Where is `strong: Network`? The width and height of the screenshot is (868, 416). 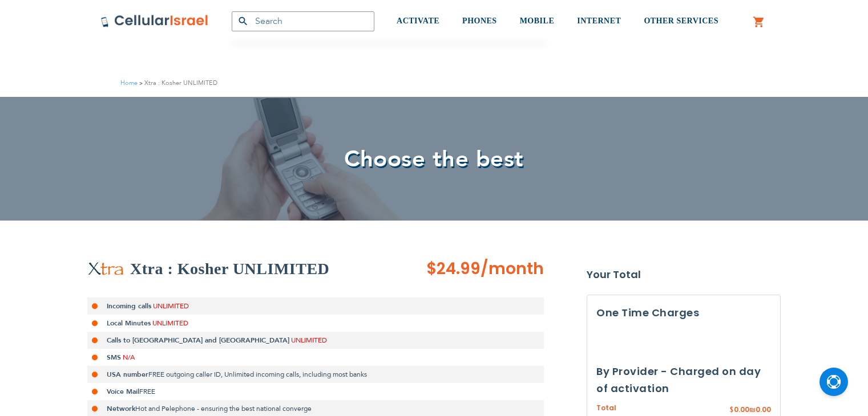 strong: Network is located at coordinates (121, 409).